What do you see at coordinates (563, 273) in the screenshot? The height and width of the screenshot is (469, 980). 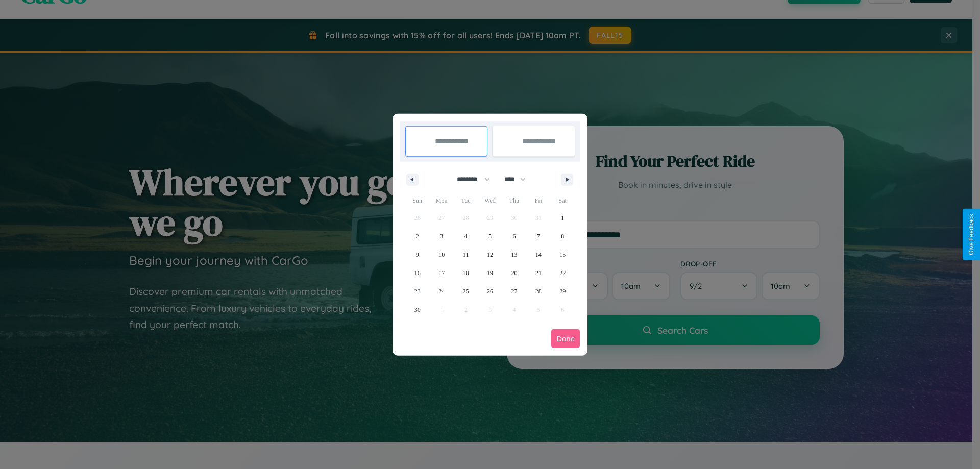 I see `button: 22` at bounding box center [563, 273].